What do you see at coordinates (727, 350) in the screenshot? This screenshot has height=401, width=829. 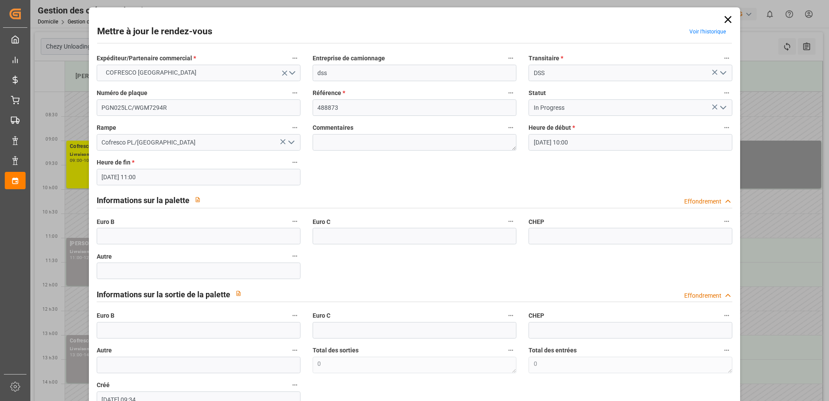 I see `button: Total des entrées` at bounding box center [727, 350].